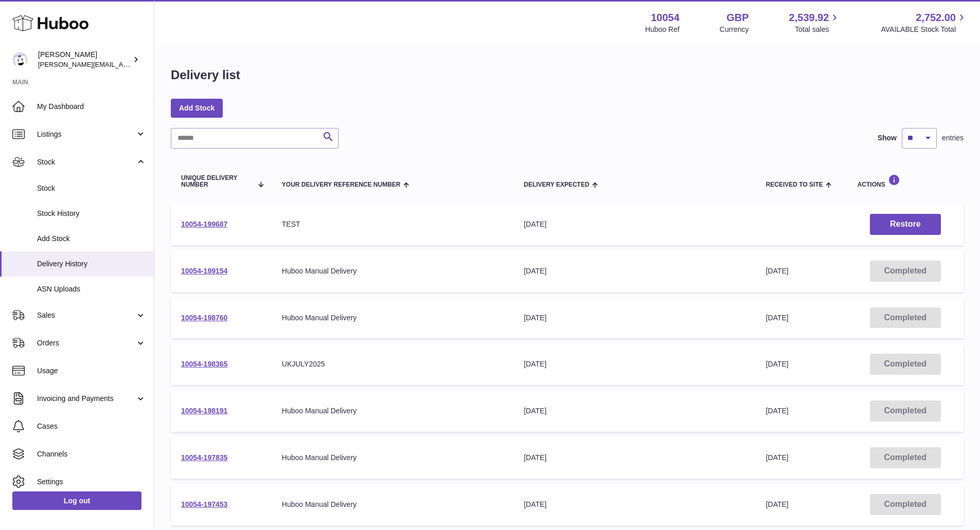 This screenshot has height=530, width=980. Describe the element at coordinates (216, 181) in the screenshot. I see `span: Unique Delivery Number` at that location.